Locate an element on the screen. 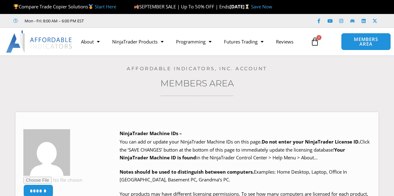 The image size is (394, 196). nav: Menu is located at coordinates (191, 42).